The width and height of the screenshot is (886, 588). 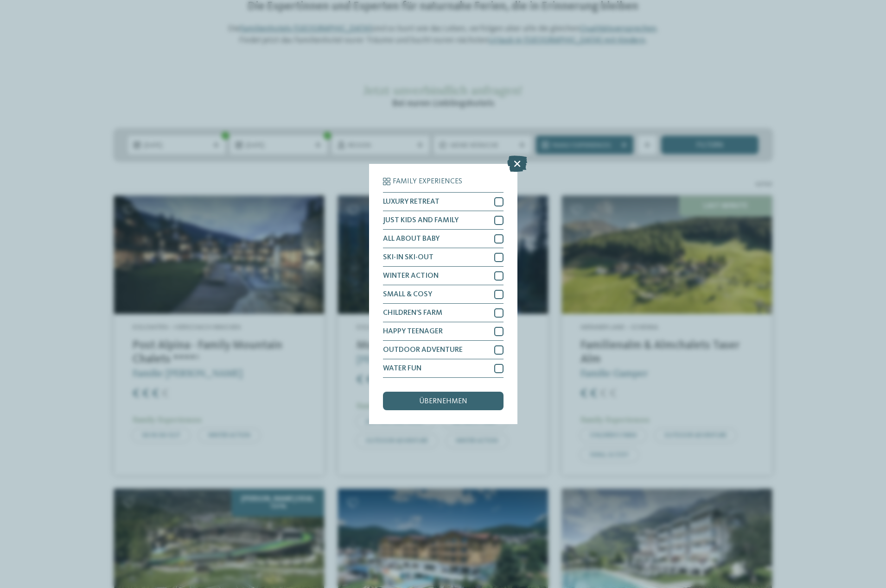 I want to click on span: OUTDOOR ADVENTURE, so click(x=423, y=350).